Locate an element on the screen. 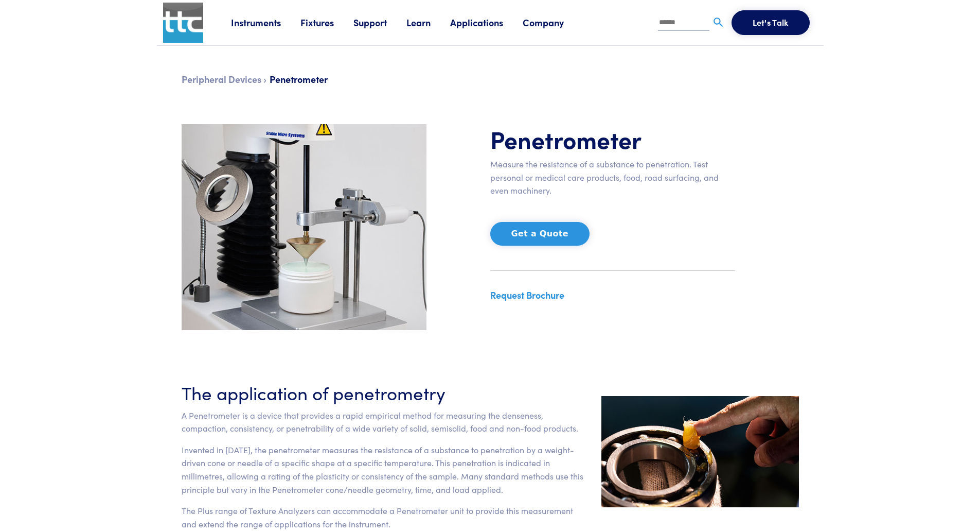  img: penetrometer.jpg is located at coordinates (304, 227).